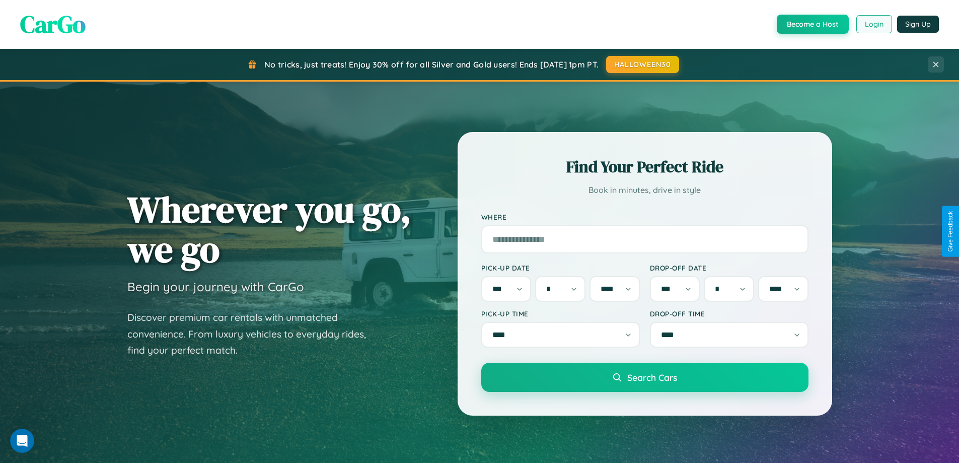 The image size is (959, 463). What do you see at coordinates (560, 267) in the screenshot?
I see `label: Pick-up Date` at bounding box center [560, 267].